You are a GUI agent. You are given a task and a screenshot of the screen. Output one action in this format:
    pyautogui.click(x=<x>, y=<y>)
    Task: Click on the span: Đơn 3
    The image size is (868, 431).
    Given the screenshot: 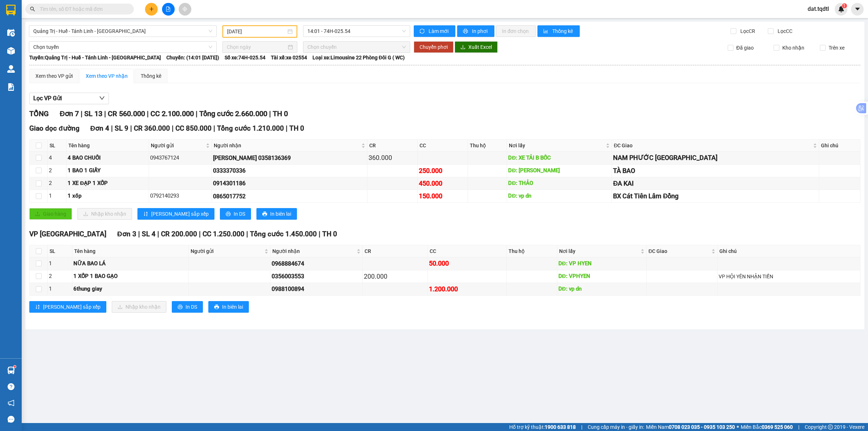 What is the action you would take?
    pyautogui.click(x=127, y=234)
    